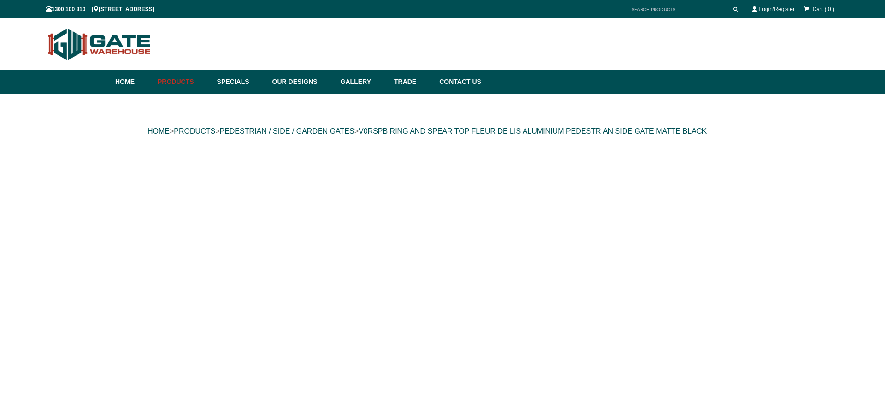 The image size is (885, 420). I want to click on a: Trade, so click(412, 82).